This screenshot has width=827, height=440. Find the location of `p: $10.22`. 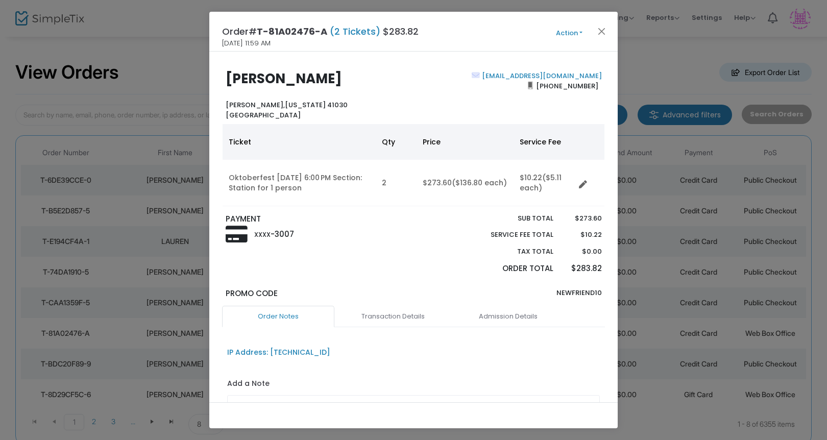

p: $10.22 is located at coordinates (582, 235).